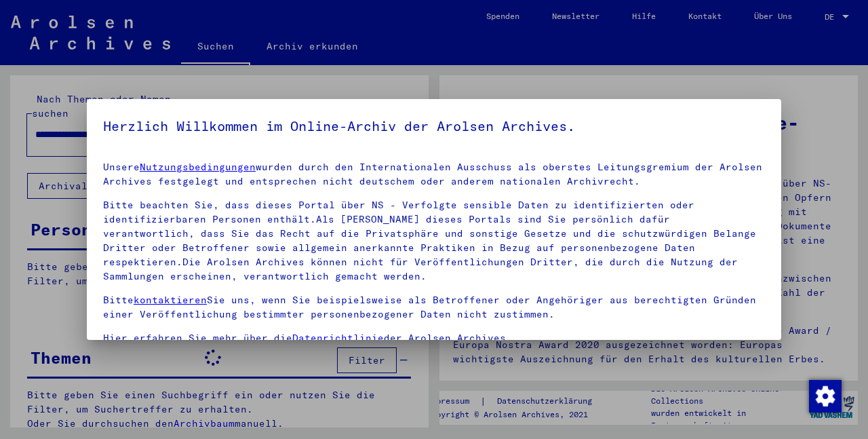 The height and width of the screenshot is (439, 868). What do you see at coordinates (434, 174) in the screenshot?
I see `p: Unsere wurden durch den Internationalen Ausschuss als oberstes Leitungsgremium der Arolsen Archiv...` at bounding box center [434, 174].